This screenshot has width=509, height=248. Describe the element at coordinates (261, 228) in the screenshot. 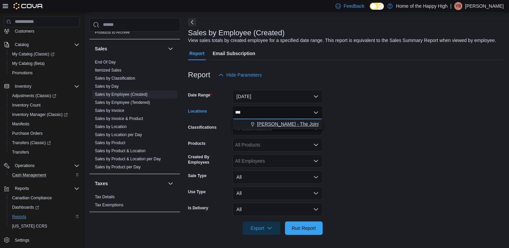

I see `button: Export` at that location.